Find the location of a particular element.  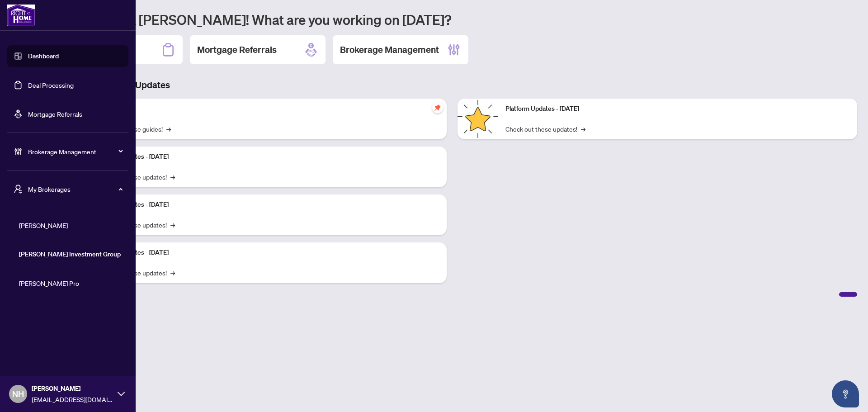

span: pushpin is located at coordinates (438, 108).